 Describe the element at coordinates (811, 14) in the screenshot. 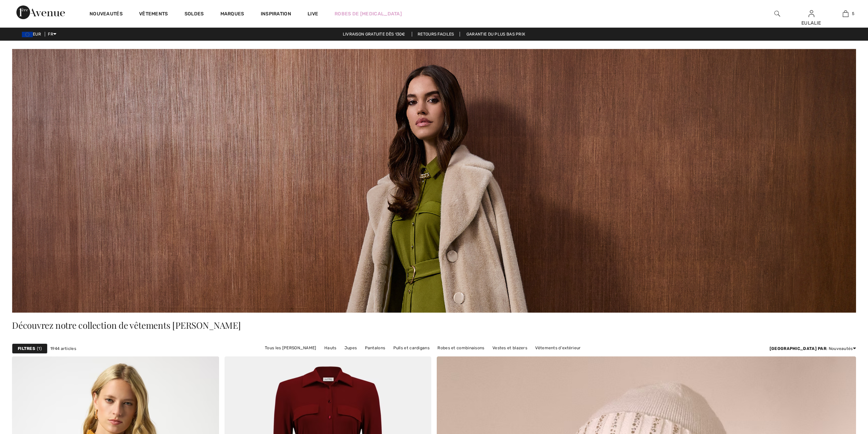

I see `a: Se connecter` at that location.